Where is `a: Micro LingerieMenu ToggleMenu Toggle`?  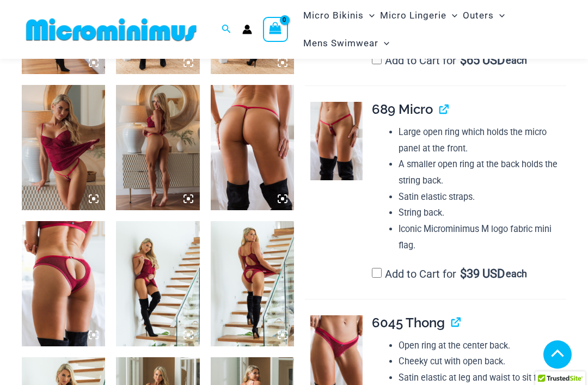
a: Micro LingerieMenu ToggleMenu Toggle is located at coordinates (419, 15).